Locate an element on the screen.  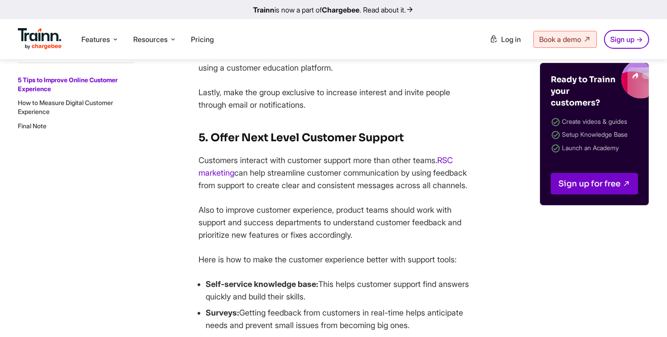
div: Chat Widget is located at coordinates (644, 315).